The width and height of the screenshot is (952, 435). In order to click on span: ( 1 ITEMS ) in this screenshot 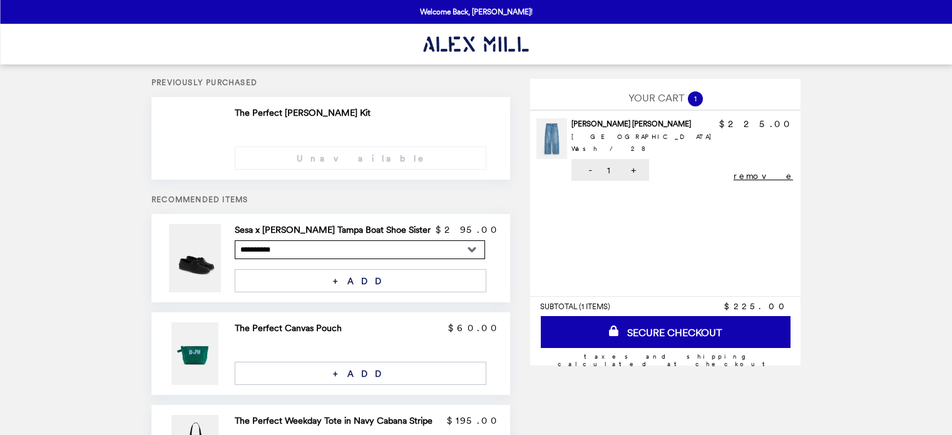, I will do `click(595, 307)`.